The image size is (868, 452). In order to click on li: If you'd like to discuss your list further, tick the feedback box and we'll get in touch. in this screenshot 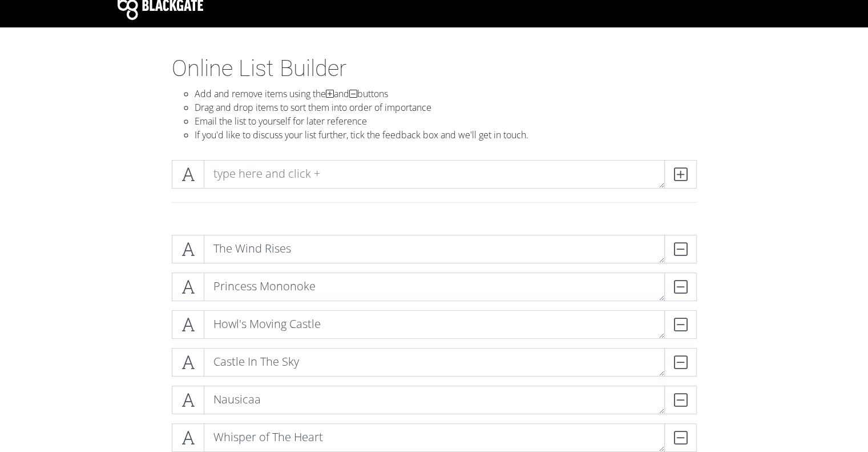, I will do `click(446, 135)`.